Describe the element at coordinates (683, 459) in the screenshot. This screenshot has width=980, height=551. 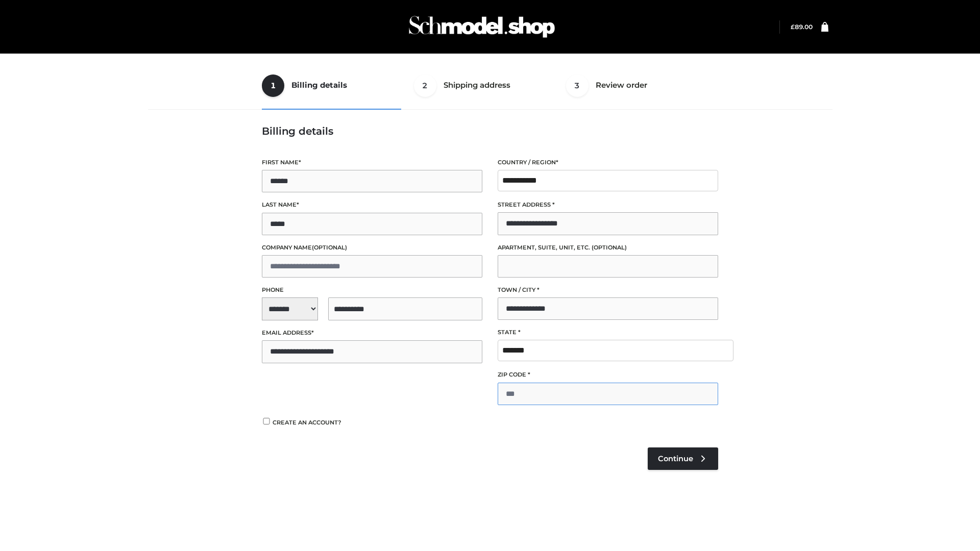
I see `a: Continue` at that location.